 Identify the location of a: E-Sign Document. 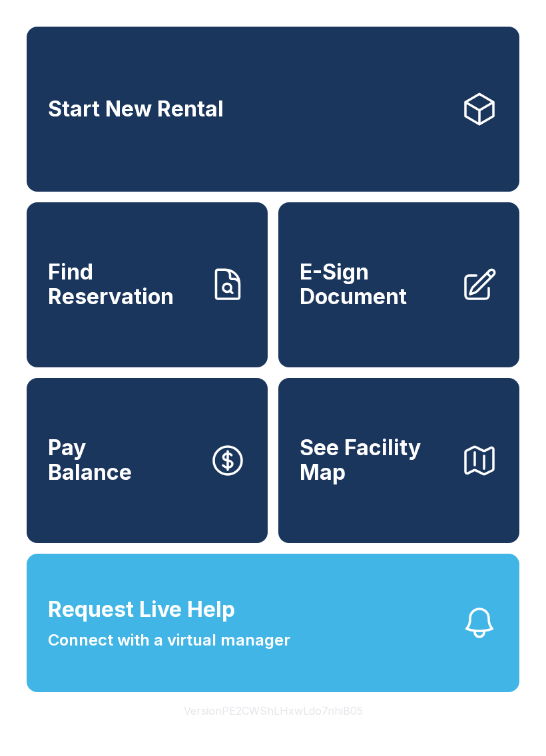
(399, 284).